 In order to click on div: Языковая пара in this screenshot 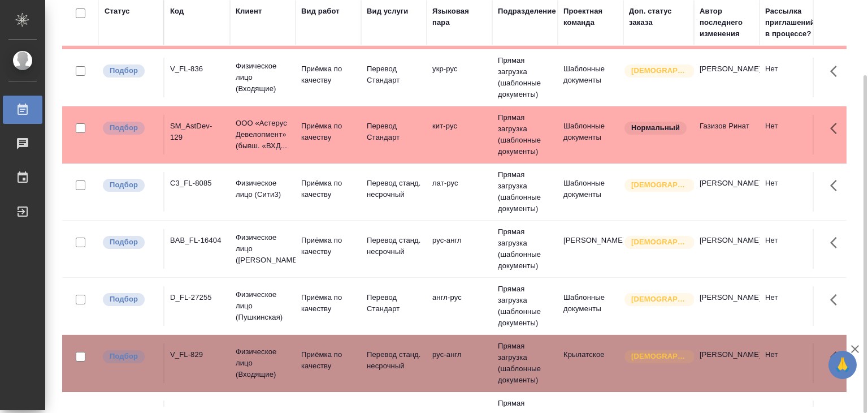, I will do `click(460, 17)`.